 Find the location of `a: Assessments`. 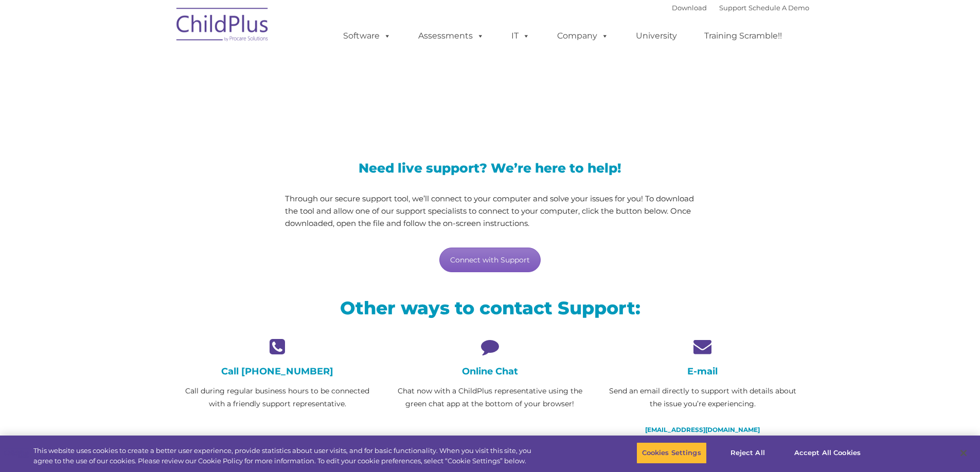

a: Assessments is located at coordinates (451, 36).